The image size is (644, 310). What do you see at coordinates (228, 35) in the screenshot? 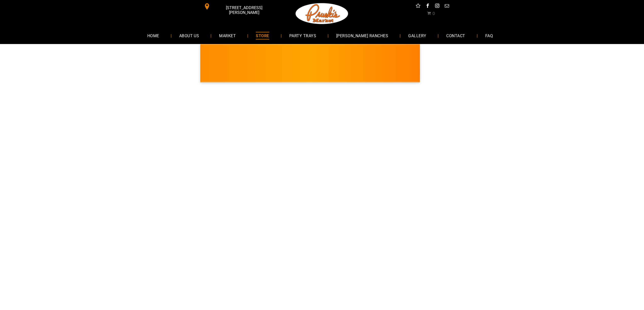
I see `a: MARKET` at bounding box center [228, 35].